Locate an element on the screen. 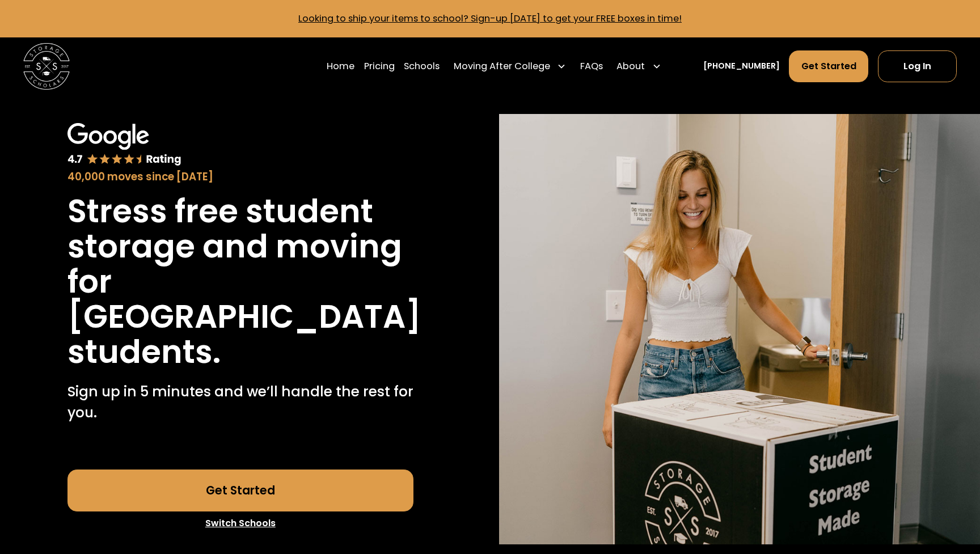 Image resolution: width=980 pixels, height=554 pixels. h1: students. is located at coordinates (144, 352).